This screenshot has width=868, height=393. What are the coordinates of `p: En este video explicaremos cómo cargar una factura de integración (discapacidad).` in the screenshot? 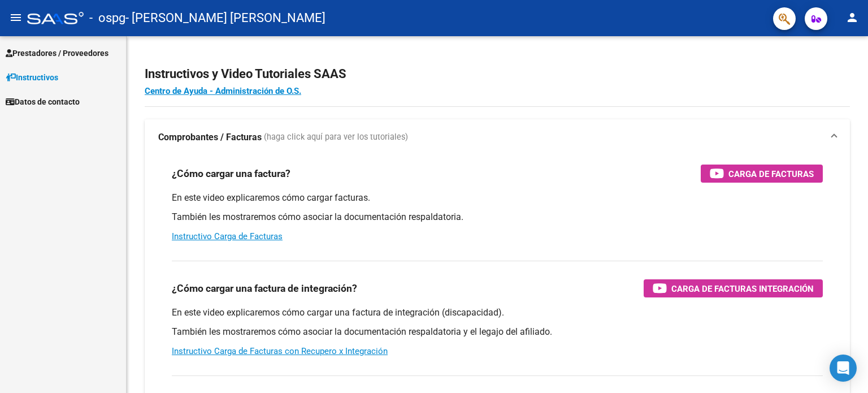 It's located at (498, 313).